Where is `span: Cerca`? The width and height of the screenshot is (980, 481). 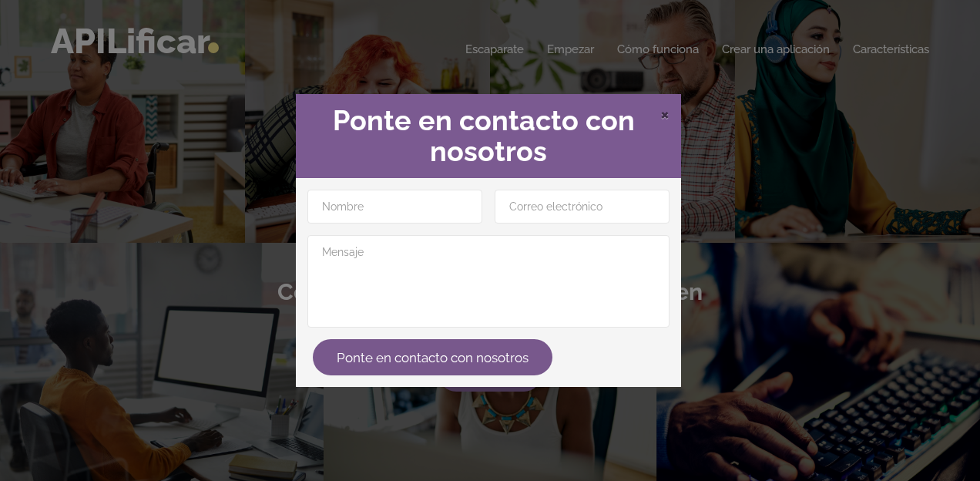
span: Cerca is located at coordinates (665, 113).